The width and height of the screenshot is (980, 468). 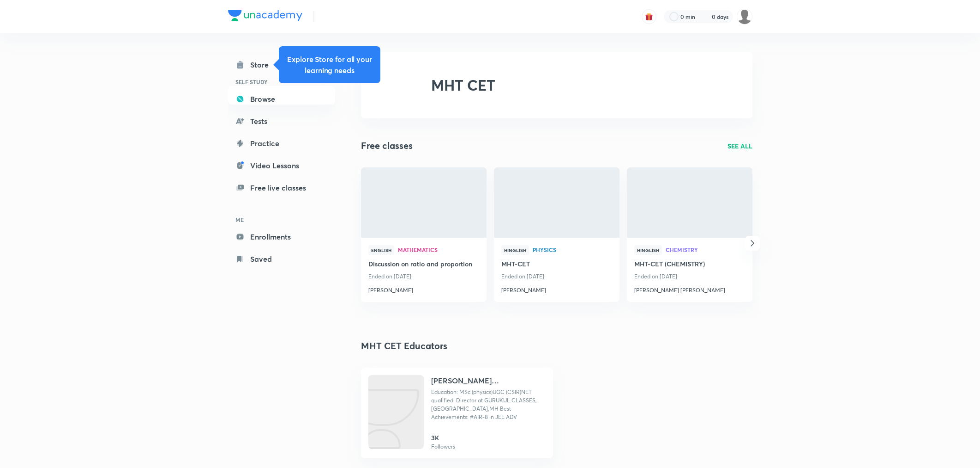 What do you see at coordinates (282, 99) in the screenshot?
I see `a: Browse` at bounding box center [282, 99].